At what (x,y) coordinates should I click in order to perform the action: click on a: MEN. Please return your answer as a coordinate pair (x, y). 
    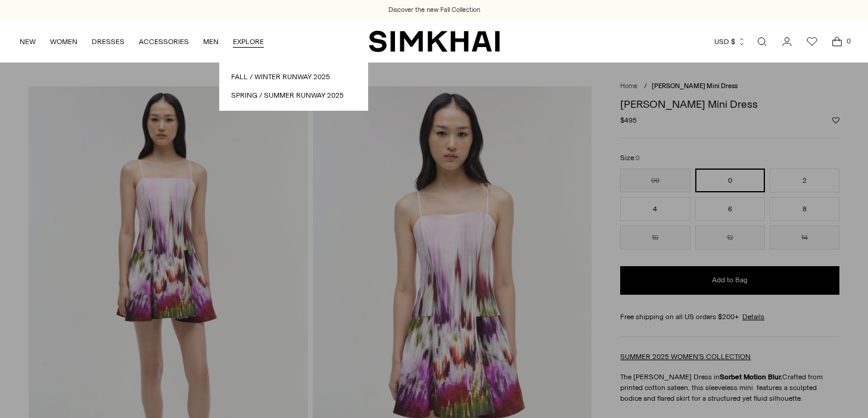
    Looking at the image, I should click on (211, 42).